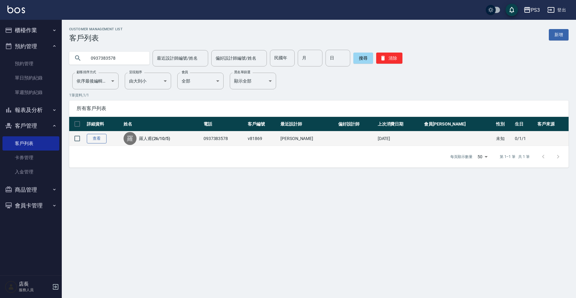 The image size is (576, 298). Describe the element at coordinates (155, 138) in the screenshot. I see `a: 羅人甫(26/10/5)` at that location.